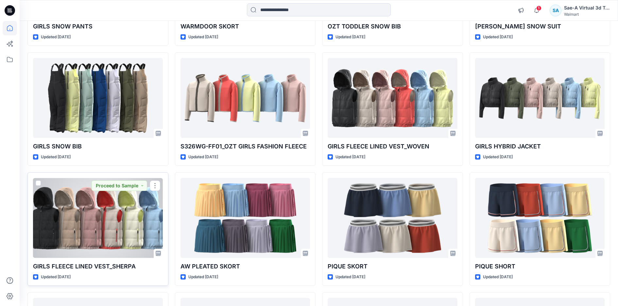 The height and width of the screenshot is (306, 618). I want to click on a: PIQUE SKORT, so click(392, 218).